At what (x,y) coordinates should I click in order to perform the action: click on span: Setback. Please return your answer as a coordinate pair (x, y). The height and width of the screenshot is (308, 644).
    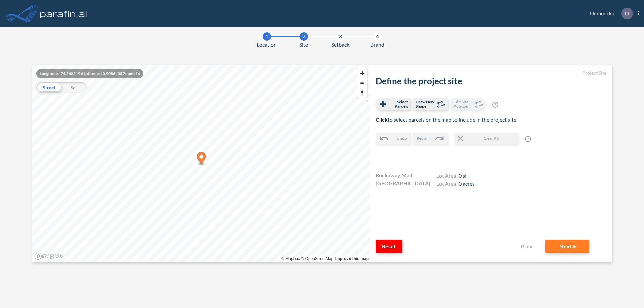
    Looking at the image, I should click on (341, 45).